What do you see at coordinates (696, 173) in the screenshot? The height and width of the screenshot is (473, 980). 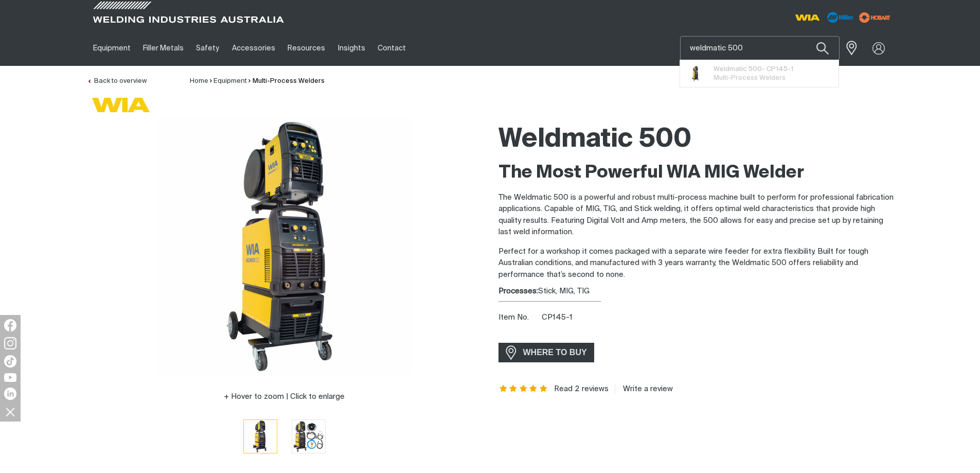 I see `h2: The Most Powerful WIA MIG Welder` at bounding box center [696, 173].